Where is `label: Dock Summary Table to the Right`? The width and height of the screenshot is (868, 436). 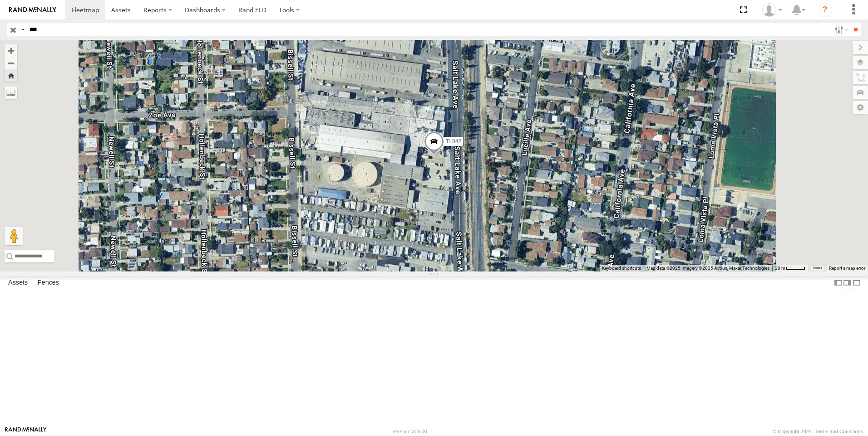
label: Dock Summary Table to the Right is located at coordinates (847, 283).